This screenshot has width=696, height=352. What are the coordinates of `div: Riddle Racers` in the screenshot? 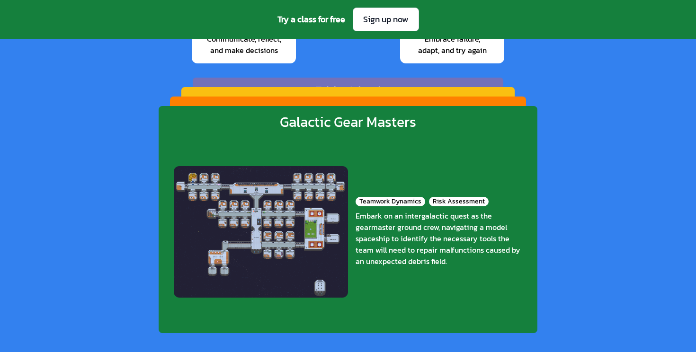 It's located at (348, 112).